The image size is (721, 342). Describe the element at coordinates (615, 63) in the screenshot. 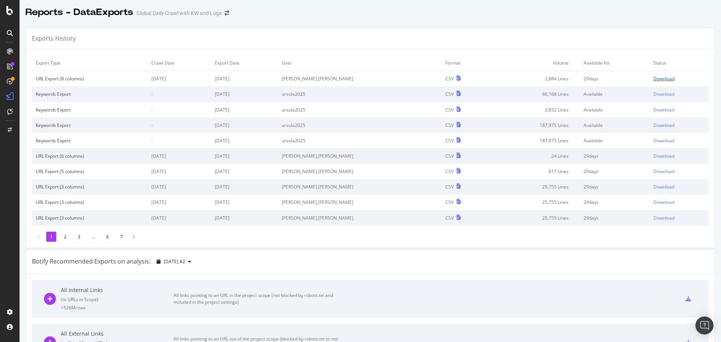

I see `td: Available for` at that location.